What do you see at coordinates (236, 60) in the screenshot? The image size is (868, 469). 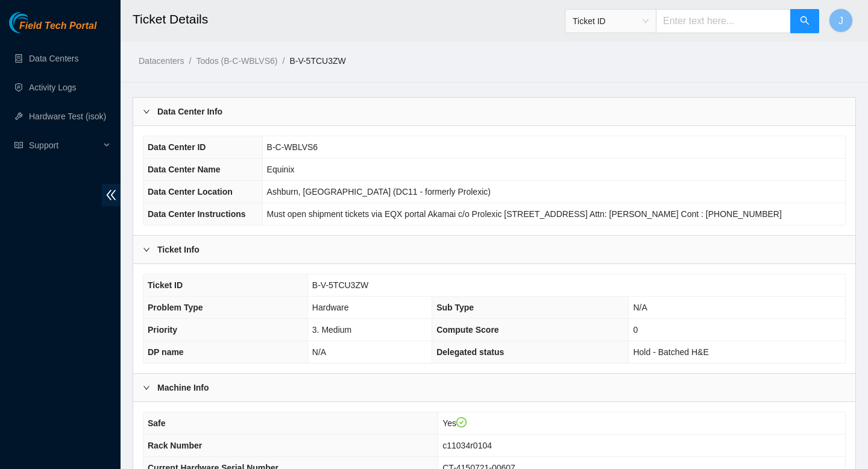 I see `a: Todos (B-C-WBLVS6)` at bounding box center [236, 60].